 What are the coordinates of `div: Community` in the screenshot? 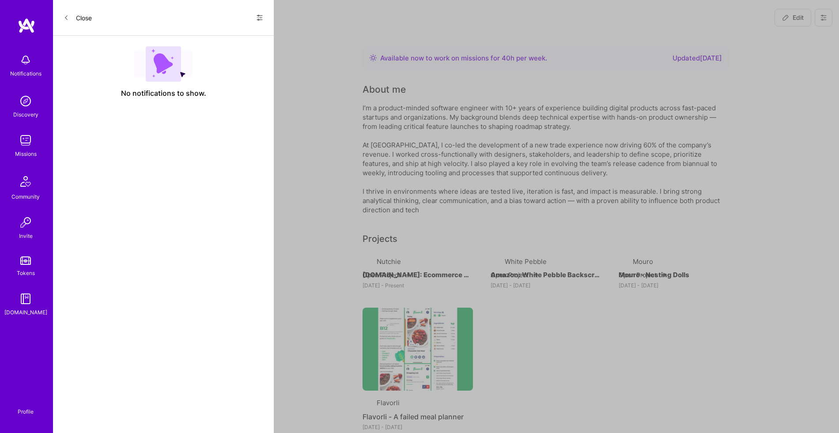 It's located at (26, 197).